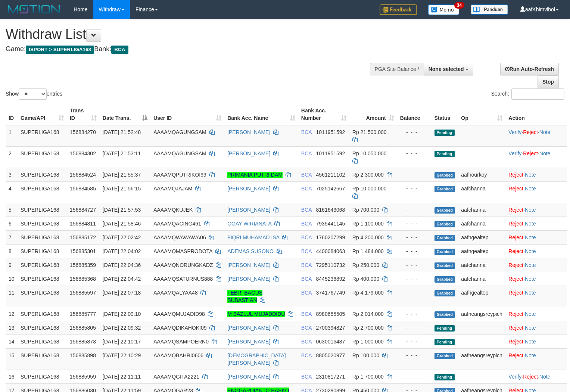 Image resolution: width=570 pixels, height=392 pixels. I want to click on span: AAAAMQNORUNGKADZ, so click(183, 265).